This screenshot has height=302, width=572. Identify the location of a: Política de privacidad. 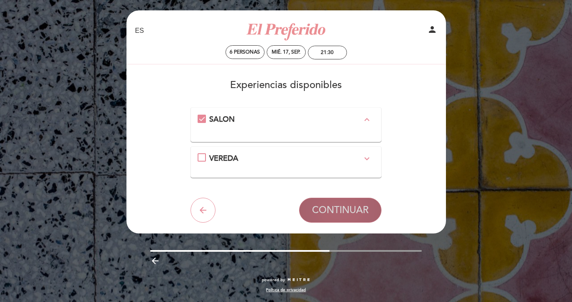
(286, 290).